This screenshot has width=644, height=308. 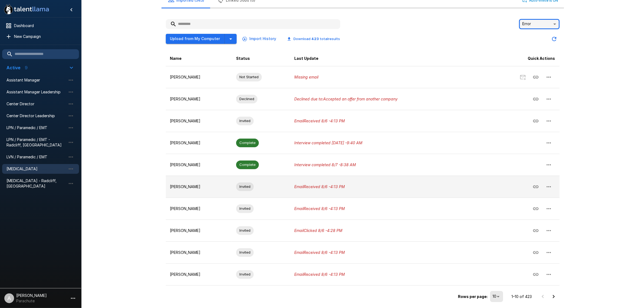 What do you see at coordinates (259, 39) in the screenshot?
I see `button: Import History` at bounding box center [259, 39].